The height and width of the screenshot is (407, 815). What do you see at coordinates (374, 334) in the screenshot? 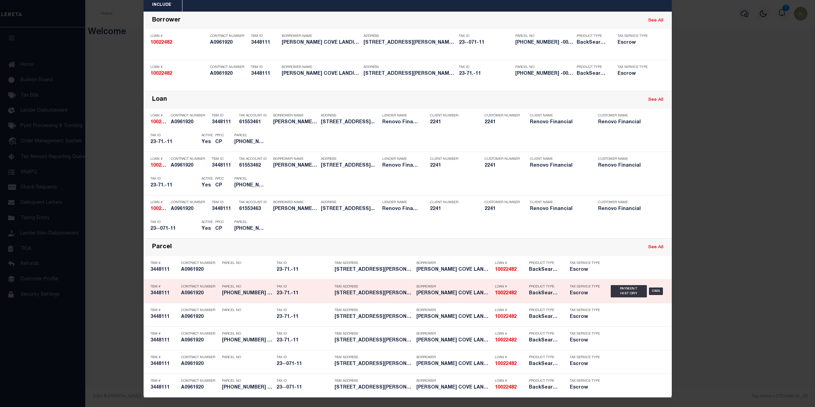
I see `p: TBM Address` at bounding box center [374, 334].